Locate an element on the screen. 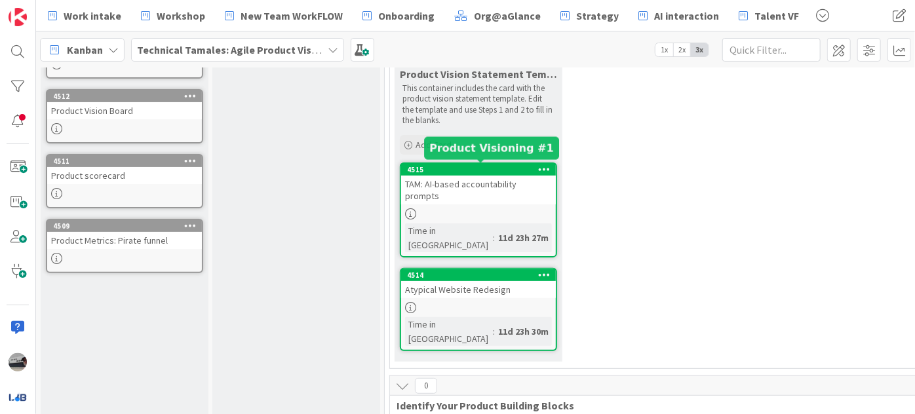 This screenshot has width=915, height=414. span: 0 is located at coordinates (426, 386).